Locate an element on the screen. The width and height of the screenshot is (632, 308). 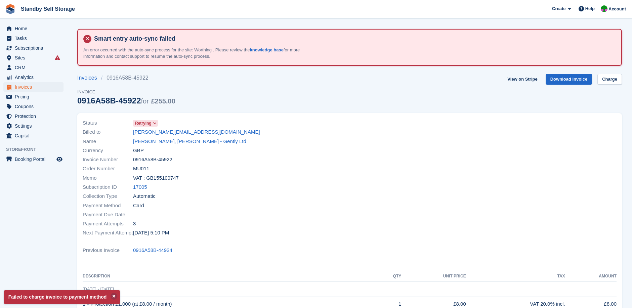
nav: breadcrumbs is located at coordinates (126, 78).